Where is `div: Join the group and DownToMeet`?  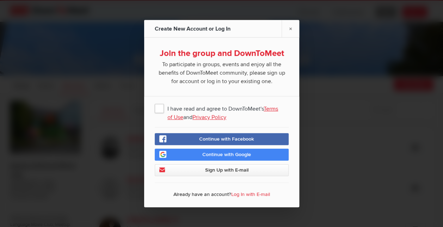
div: Join the group and DownToMeet is located at coordinates (222, 54).